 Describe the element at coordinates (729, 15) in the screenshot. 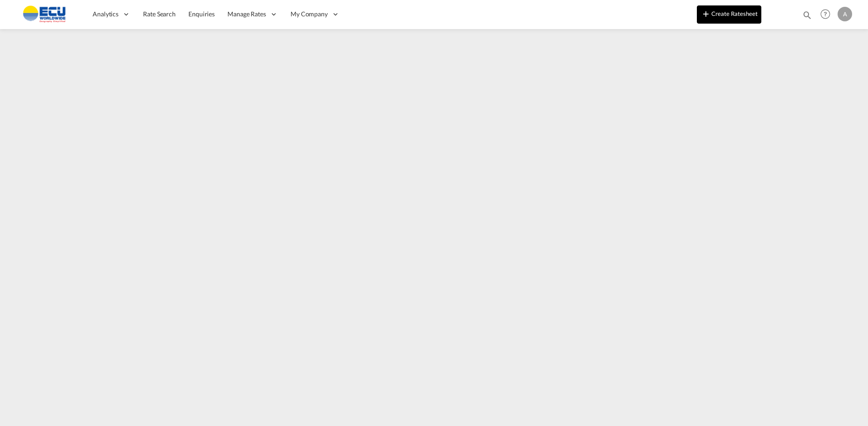

I see `button: icon-plus 400-fgCreate Ratesheet` at that location.